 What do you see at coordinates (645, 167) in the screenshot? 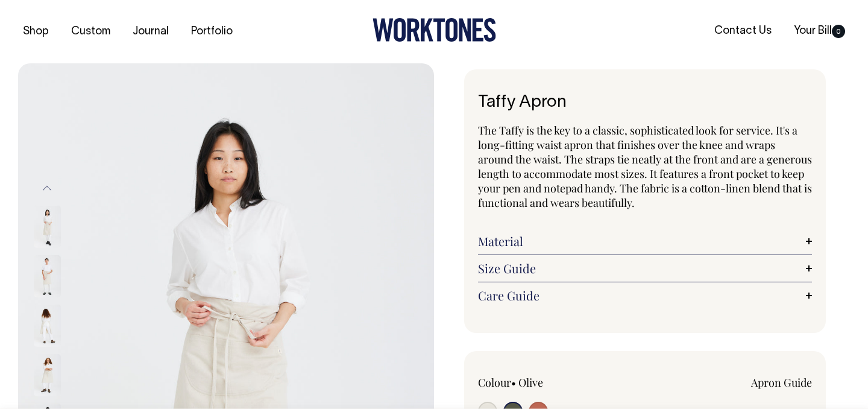
I see `span: The Taffy is the key to a classic, sophisticated look for service. It's a long-fitting waist apro...` at bounding box center [645, 167].